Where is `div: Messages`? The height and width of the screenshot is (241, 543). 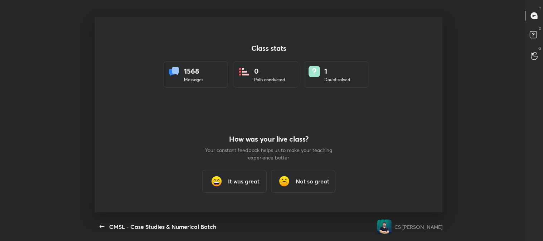 div: Messages is located at coordinates (194, 80).